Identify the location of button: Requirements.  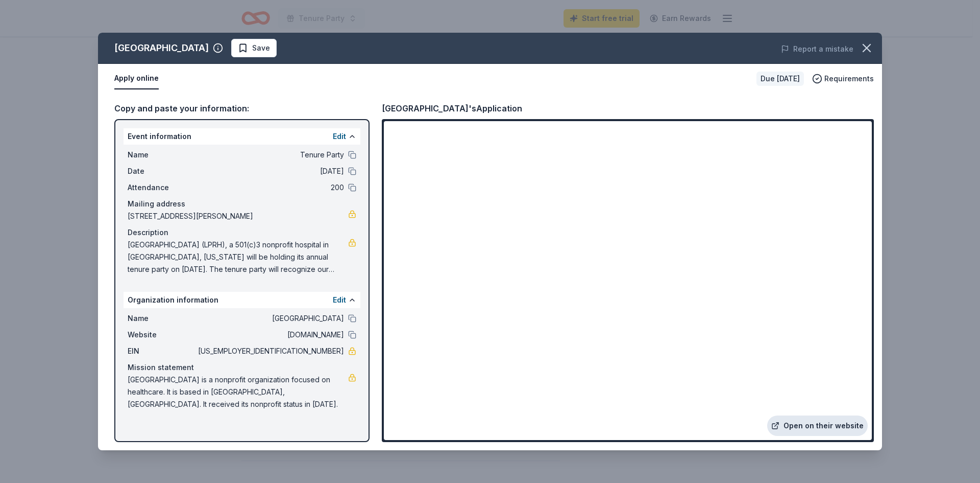
(842, 79).